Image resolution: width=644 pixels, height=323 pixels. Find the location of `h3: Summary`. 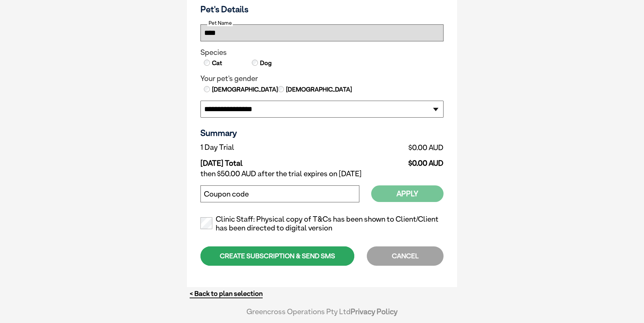

h3: Summary is located at coordinates (322, 133).